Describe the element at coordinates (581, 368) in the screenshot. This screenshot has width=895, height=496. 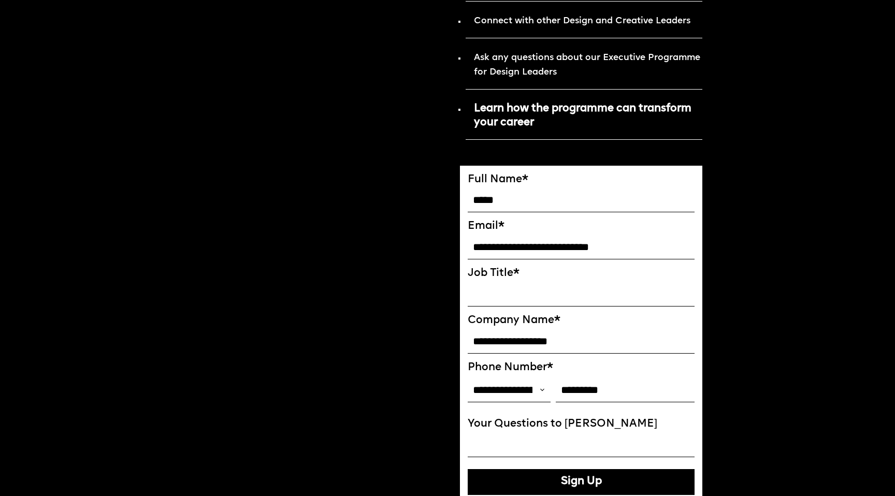
I see `label: Phone Number` at that location.